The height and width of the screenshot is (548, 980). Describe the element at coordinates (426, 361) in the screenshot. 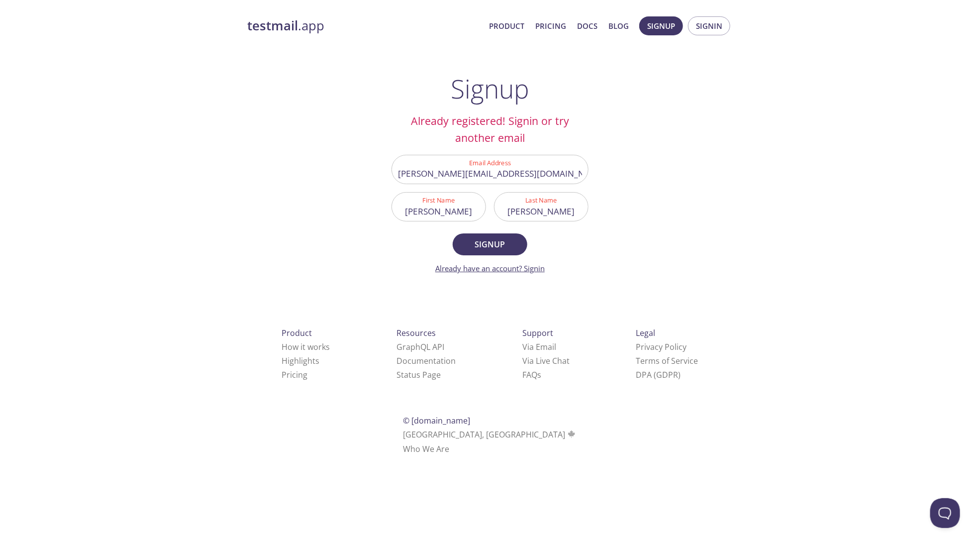

I see `a: Documentation` at that location.